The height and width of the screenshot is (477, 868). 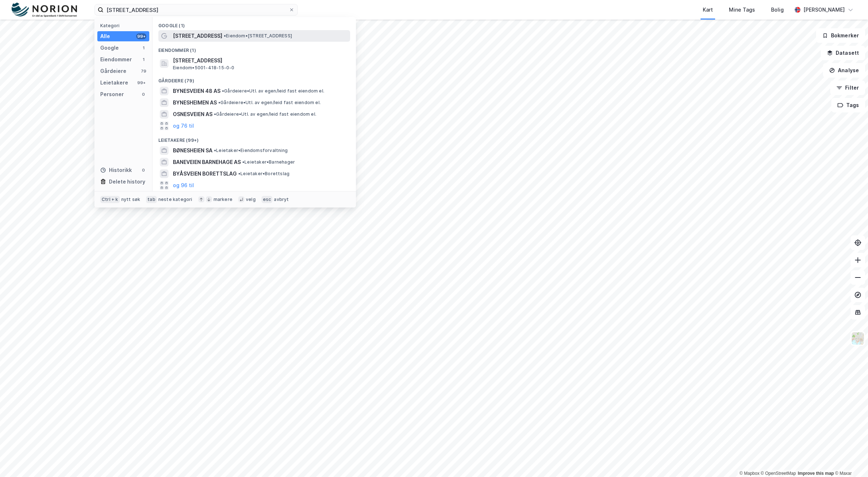 I want to click on span: BYNESHEIMEN AS, so click(x=194, y=103).